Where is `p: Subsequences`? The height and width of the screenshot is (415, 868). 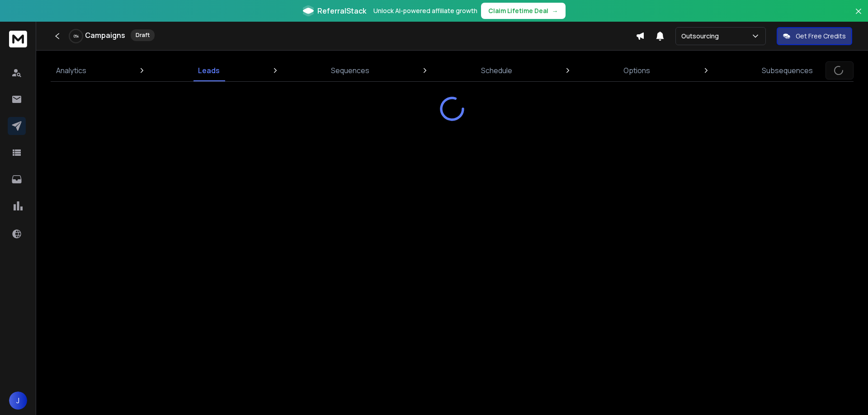 p: Subsequences is located at coordinates (787, 70).